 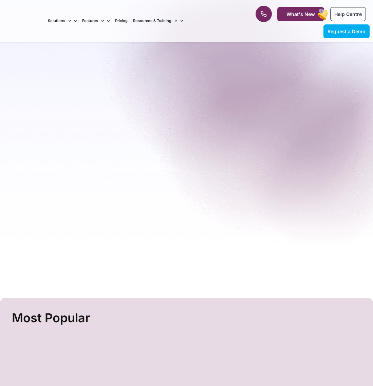 What do you see at coordinates (143, 21) in the screenshot?
I see `nav: Menu` at bounding box center [143, 21].